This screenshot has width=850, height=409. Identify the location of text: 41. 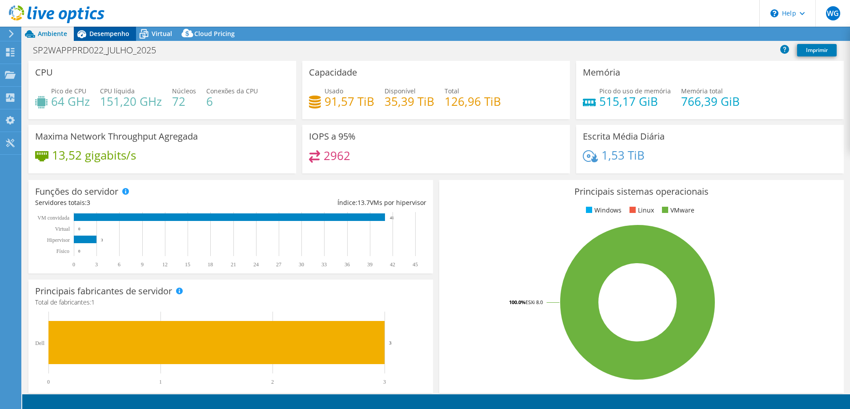
(392, 218).